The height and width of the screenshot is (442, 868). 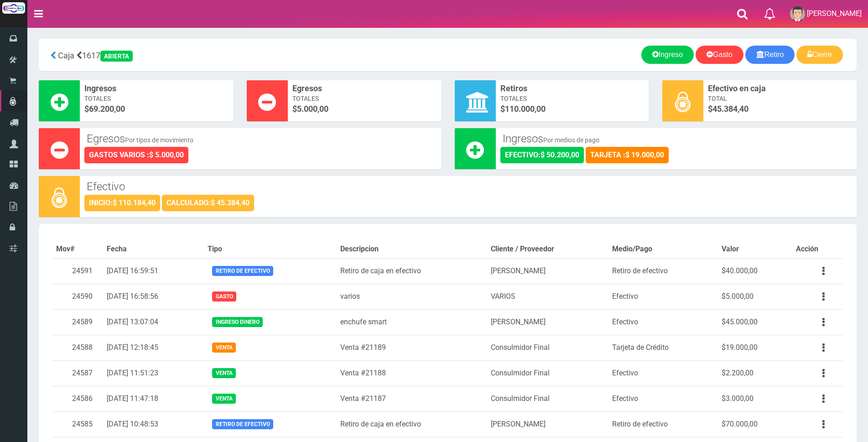 I want to click on div: EFECTIVO:, so click(x=542, y=155).